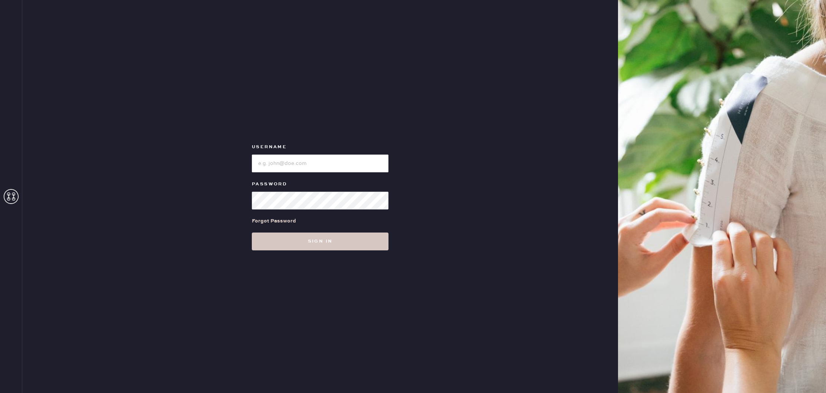 This screenshot has height=393, width=826. I want to click on label: Password, so click(320, 184).